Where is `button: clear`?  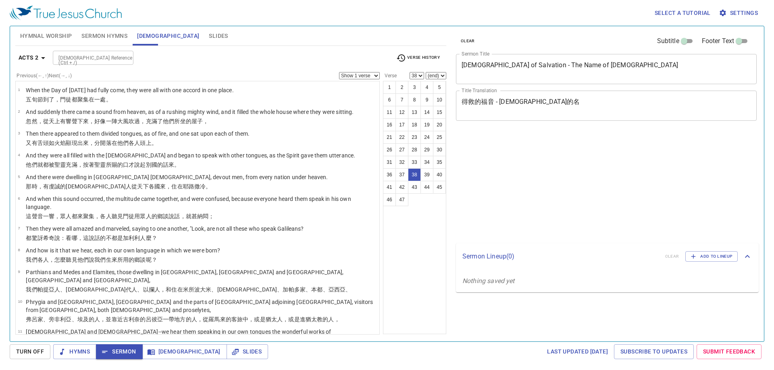
button: clear is located at coordinates (467, 41).